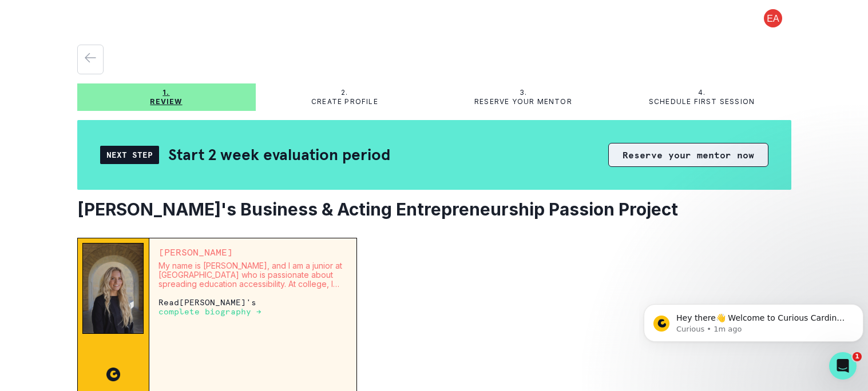 The height and width of the screenshot is (391, 868). What do you see at coordinates (689, 155) in the screenshot?
I see `button: Reserve your mentor now` at bounding box center [689, 155].